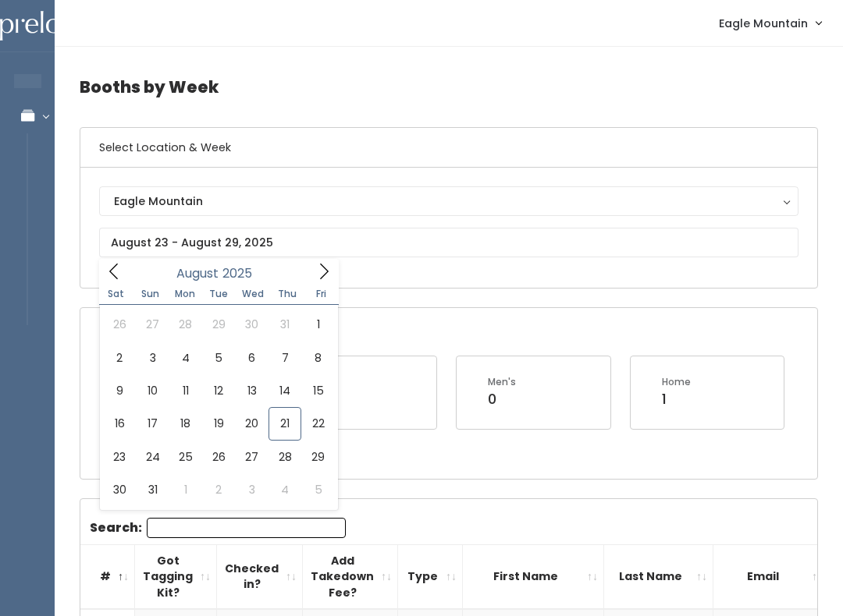 Image resolution: width=843 pixels, height=616 pixels. What do you see at coordinates (152, 423) in the screenshot?
I see `span: August 17, 2025` at bounding box center [152, 423].